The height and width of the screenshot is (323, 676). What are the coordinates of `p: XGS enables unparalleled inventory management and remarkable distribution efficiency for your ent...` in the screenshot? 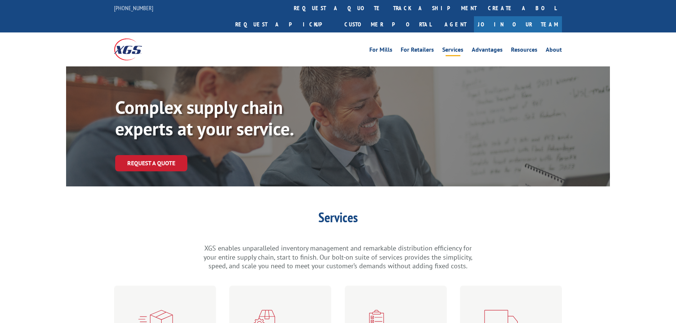 It's located at (338, 257).